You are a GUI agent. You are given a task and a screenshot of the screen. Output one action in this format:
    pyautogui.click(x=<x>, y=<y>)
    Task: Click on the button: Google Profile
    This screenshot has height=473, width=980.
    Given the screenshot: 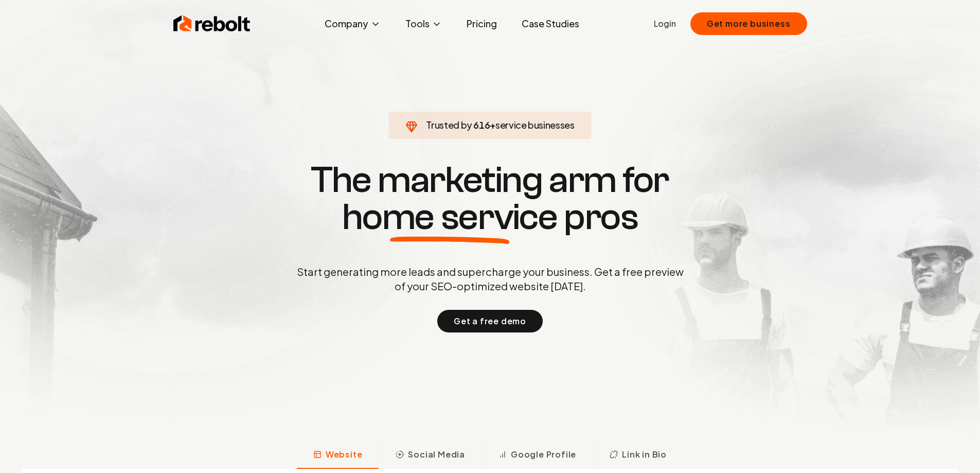 What is the action you would take?
    pyautogui.click(x=537, y=455)
    